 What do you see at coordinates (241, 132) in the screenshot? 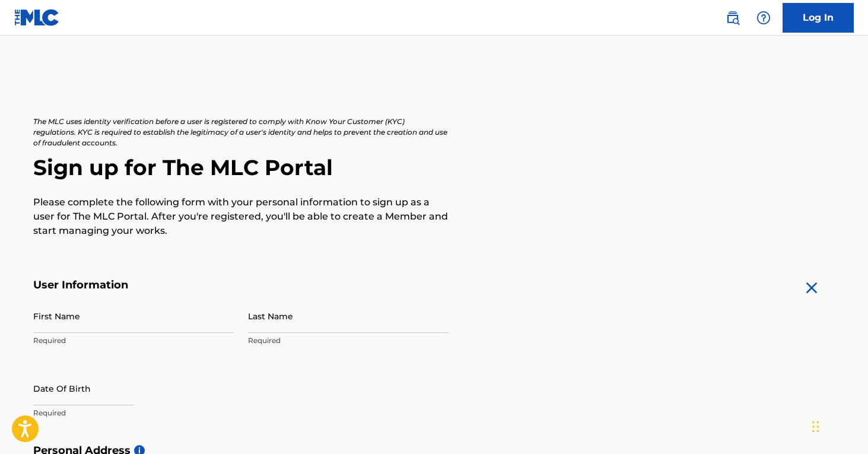
I see `p: The MLC uses identity verification before a user is registered to comply with Know Your Customer ...` at bounding box center [241, 132].